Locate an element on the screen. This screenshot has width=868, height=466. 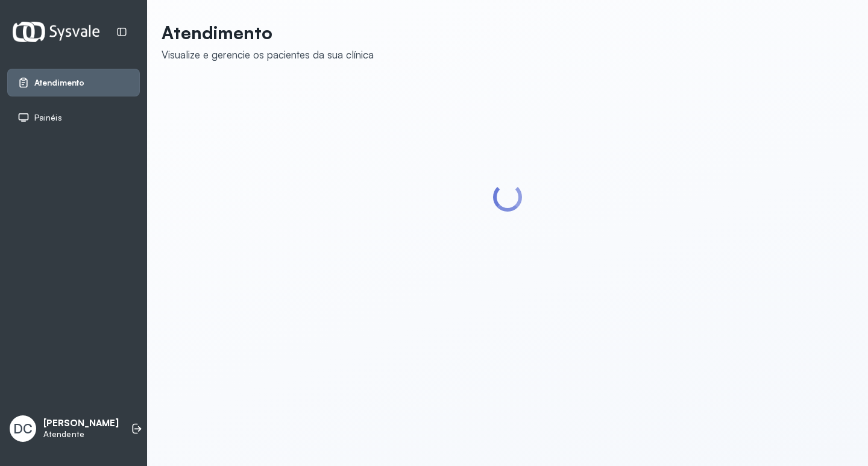
p: Atendimento is located at coordinates (268, 33).